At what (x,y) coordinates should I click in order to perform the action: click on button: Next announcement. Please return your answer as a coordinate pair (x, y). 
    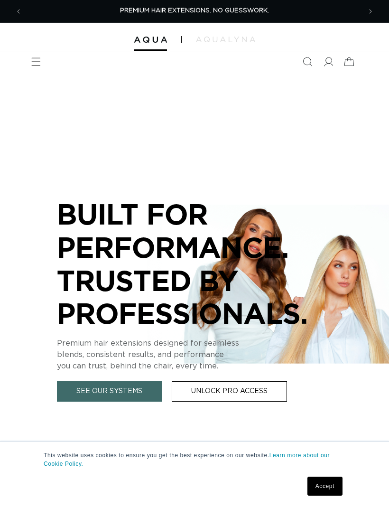
    Looking at the image, I should click on (371, 11).